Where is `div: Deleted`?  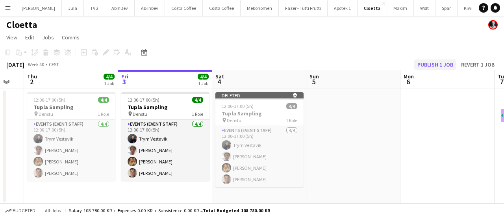 div: Deleted is located at coordinates (259, 95).